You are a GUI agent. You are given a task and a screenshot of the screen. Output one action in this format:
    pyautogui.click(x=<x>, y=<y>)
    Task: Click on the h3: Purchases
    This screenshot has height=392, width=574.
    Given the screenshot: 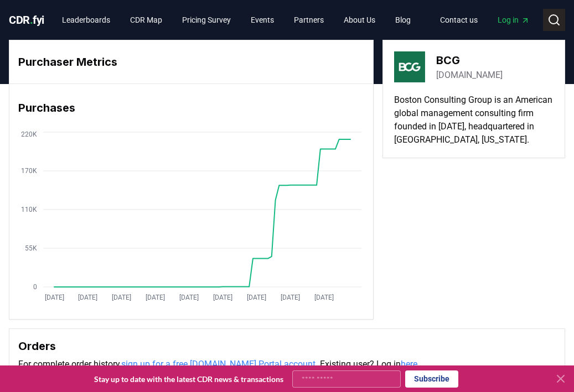 What is the action you would take?
    pyautogui.click(x=191, y=108)
    